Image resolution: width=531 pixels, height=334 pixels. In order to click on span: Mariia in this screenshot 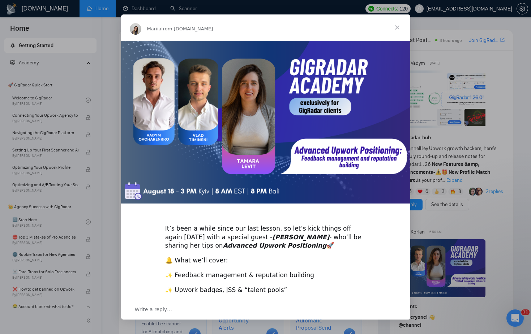, I will do `click(154, 29)`.